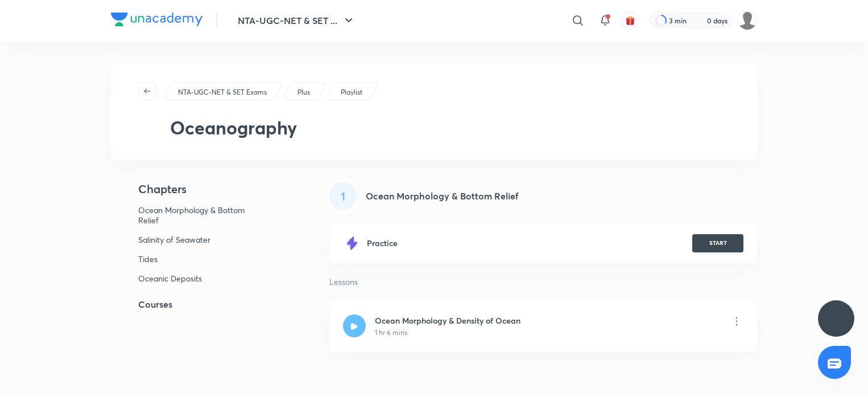  Describe the element at coordinates (194, 278) in the screenshot. I see `p: Oceanic Deposits` at that location.